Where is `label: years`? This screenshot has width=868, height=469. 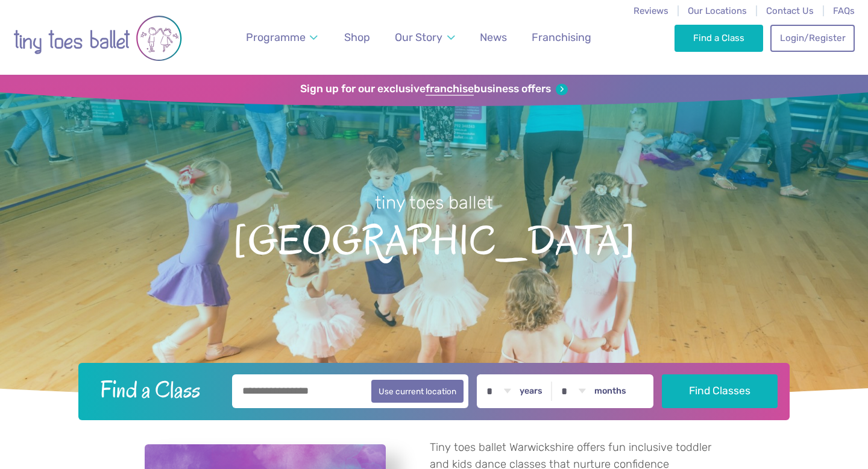 label: years is located at coordinates (530, 391).